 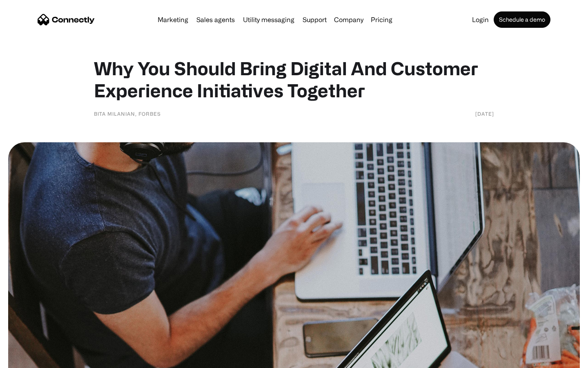 I want to click on div: Bita Milanian, Forbes, so click(x=127, y=114).